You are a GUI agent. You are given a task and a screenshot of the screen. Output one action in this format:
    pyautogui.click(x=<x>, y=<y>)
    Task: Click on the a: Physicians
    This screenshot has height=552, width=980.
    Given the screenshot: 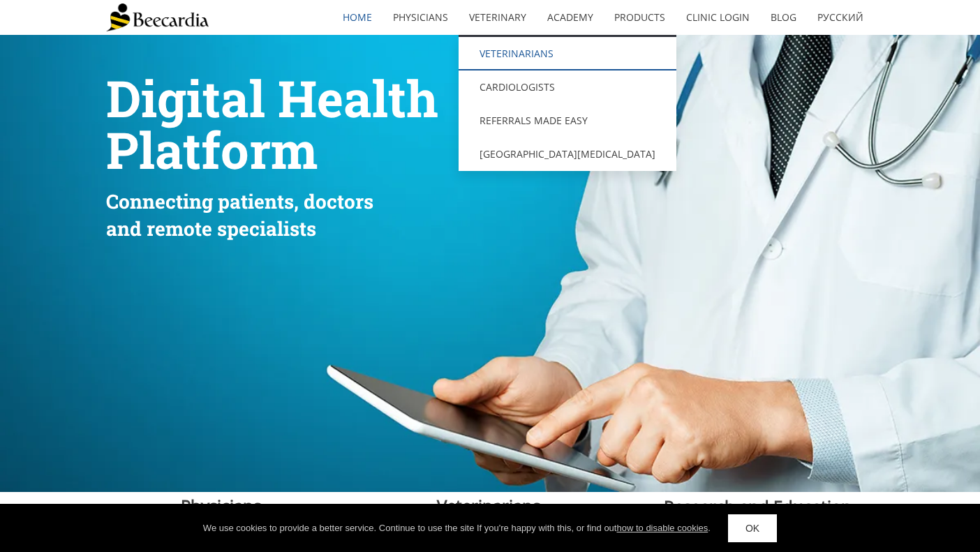 What is the action you would take?
    pyautogui.click(x=420, y=18)
    